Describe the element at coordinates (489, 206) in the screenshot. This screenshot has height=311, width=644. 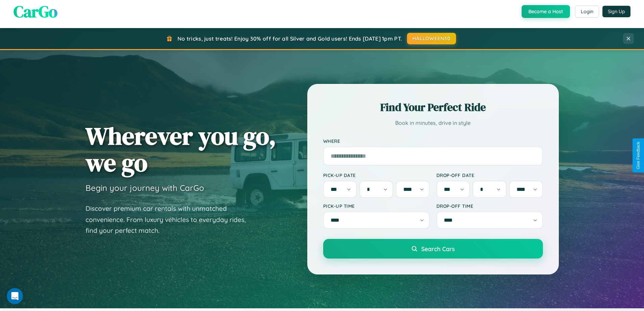
I see `label: Drop-off Time` at that location.